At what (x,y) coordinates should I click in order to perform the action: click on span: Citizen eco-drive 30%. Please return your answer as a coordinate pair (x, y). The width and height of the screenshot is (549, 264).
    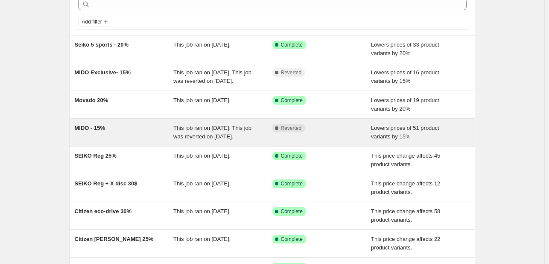
    Looking at the image, I should click on (103, 211).